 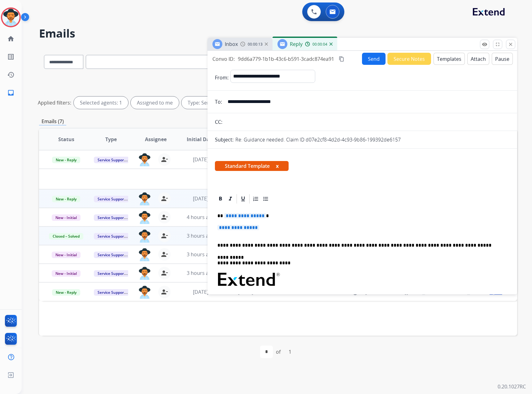 What do you see at coordinates (318, 139) in the screenshot?
I see `p: Re: Guidance needed. Claim ID d07e2cf8-4d2d-4c93-9b86-199392de6157` at bounding box center [318, 139].